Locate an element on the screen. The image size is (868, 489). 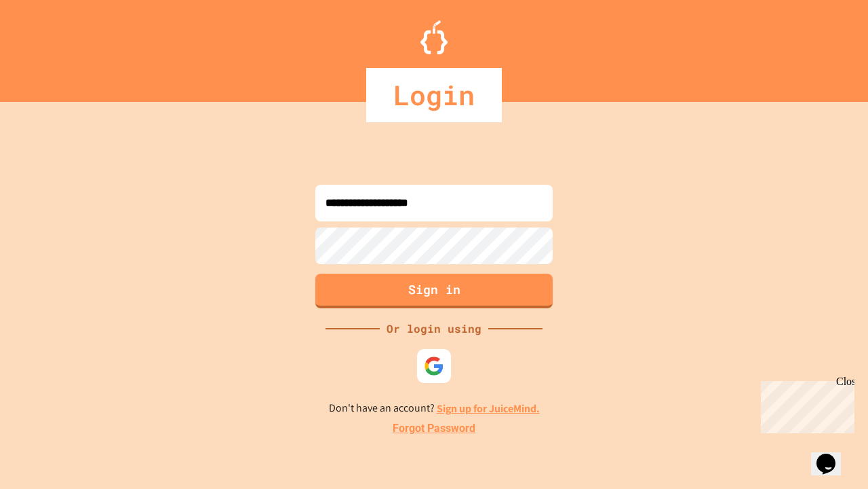
div: Chat with us now!Close is located at coordinates (50, 45).